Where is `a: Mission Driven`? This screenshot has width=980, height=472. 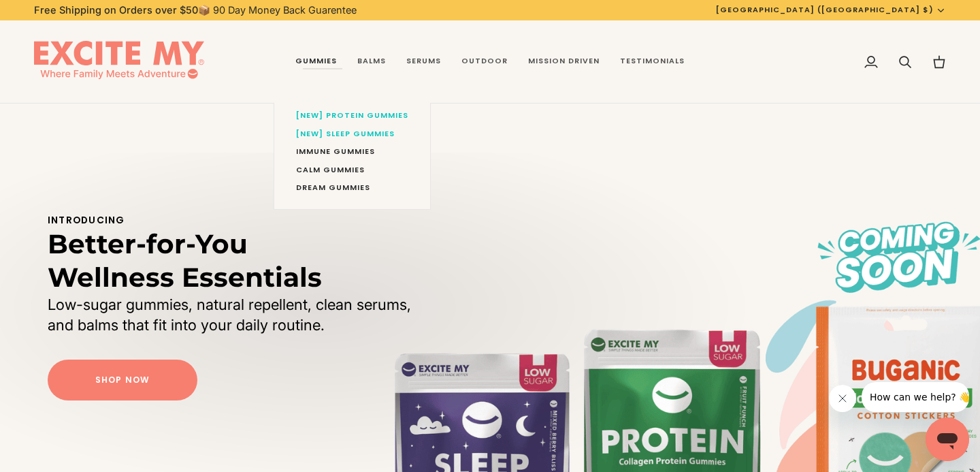 a: Mission Driven is located at coordinates (564, 62).